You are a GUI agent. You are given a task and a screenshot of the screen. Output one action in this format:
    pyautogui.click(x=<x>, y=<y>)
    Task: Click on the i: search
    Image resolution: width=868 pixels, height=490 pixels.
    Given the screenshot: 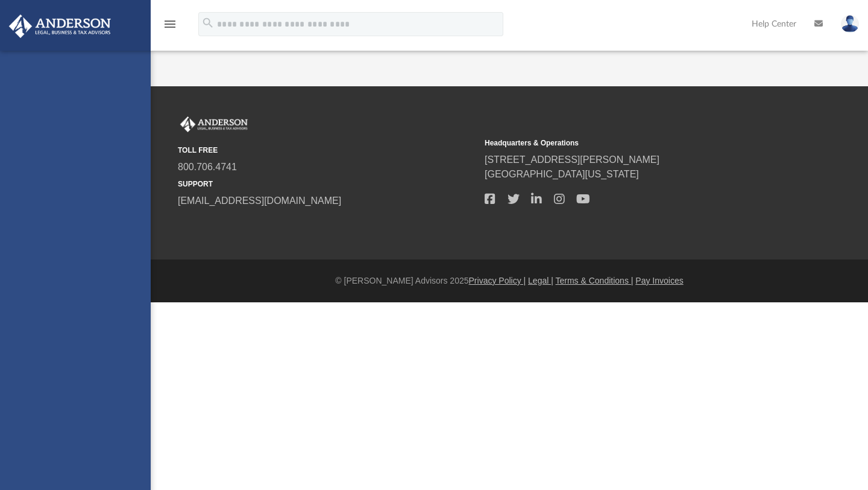 What is the action you would take?
    pyautogui.click(x=208, y=23)
    